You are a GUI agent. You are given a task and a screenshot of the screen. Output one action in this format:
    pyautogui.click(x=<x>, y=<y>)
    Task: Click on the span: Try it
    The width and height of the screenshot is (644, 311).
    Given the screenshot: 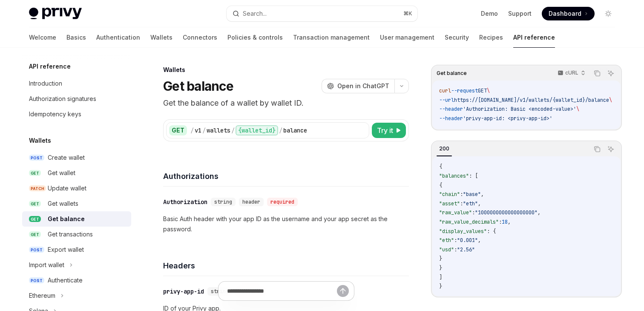 What is the action you would take?
    pyautogui.click(x=385, y=130)
    